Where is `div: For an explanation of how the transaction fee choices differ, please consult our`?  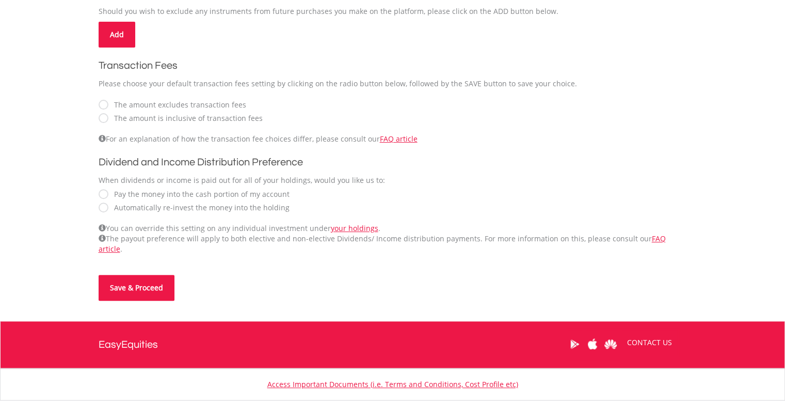
div: For an explanation of how the transaction fee choices differ, please consult our is located at coordinates (393, 139).